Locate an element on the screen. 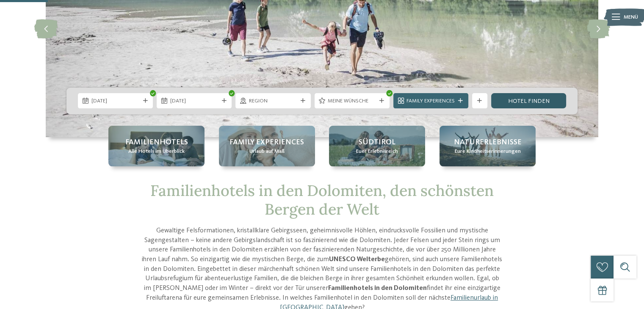 The width and height of the screenshot is (644, 309). a: Familienhotels in den Dolomiten: Urlaub im Reich der bleichen Berge Familienhotels Alle Hotels im... is located at coordinates (156, 146).